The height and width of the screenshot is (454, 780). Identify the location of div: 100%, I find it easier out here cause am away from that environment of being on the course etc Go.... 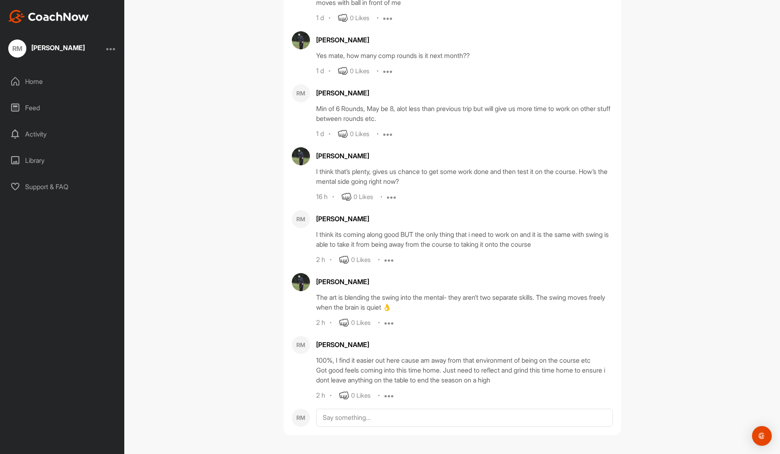
(464, 370).